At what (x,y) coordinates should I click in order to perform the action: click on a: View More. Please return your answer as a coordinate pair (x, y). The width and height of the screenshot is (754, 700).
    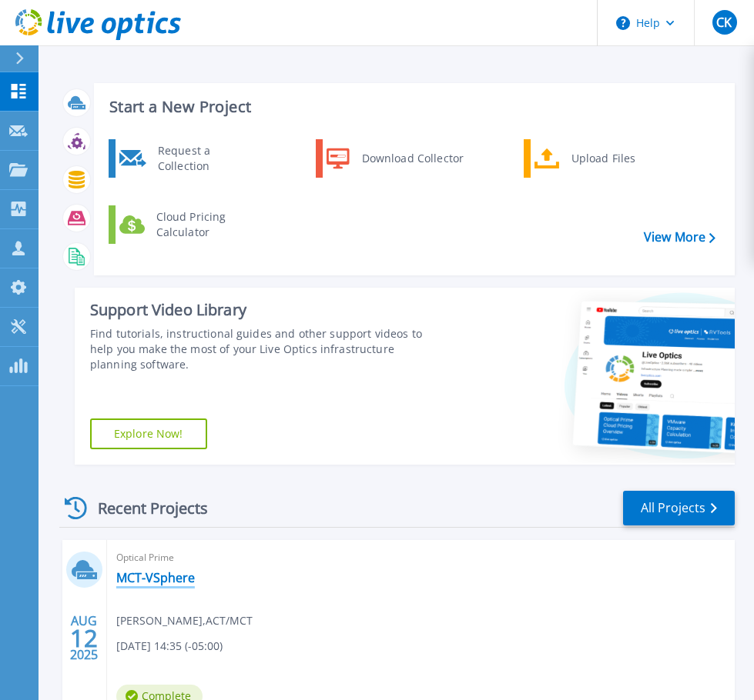
    Looking at the image, I should click on (679, 237).